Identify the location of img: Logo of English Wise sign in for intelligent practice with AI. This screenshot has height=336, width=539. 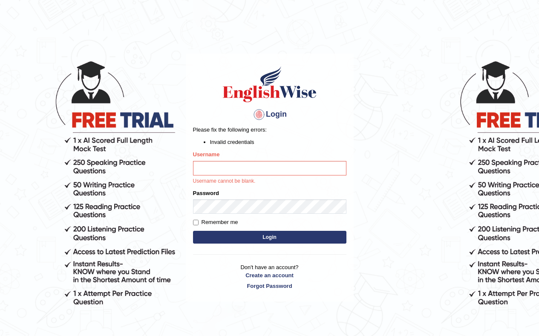
(270, 84).